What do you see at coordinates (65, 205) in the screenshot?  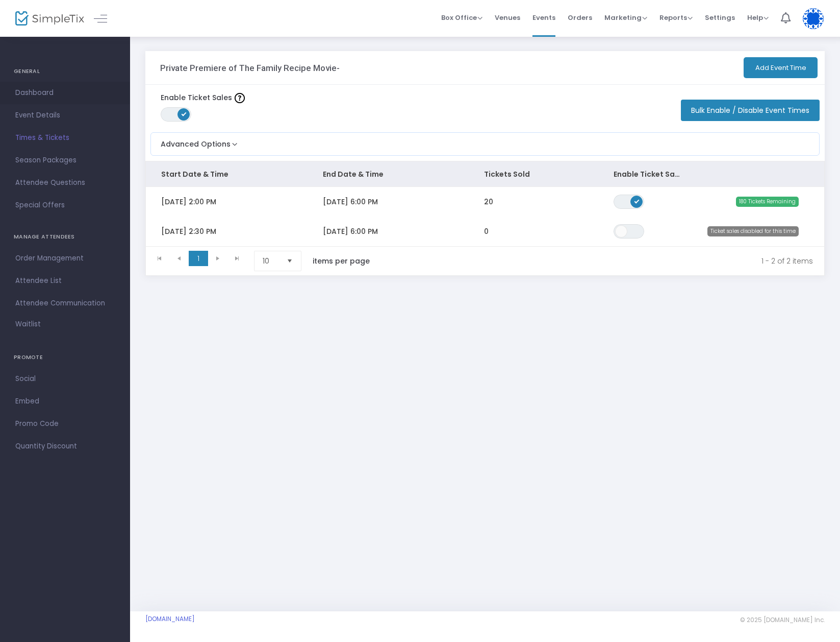 I see `span: Special Offers` at bounding box center [65, 205].